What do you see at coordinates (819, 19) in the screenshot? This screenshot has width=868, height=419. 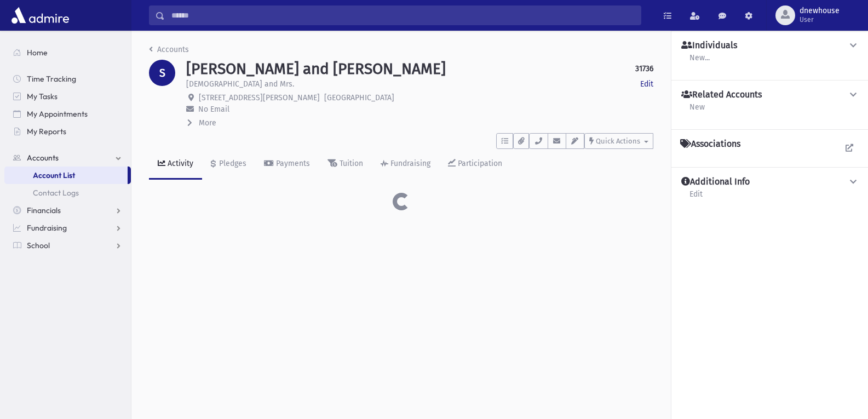 I see `span: User` at bounding box center [819, 19].